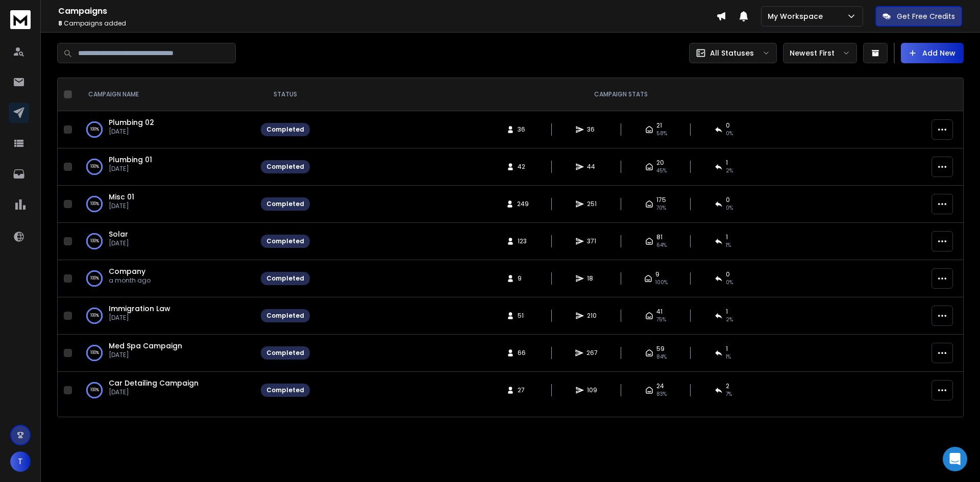 The image size is (980, 482). Describe the element at coordinates (127, 271) in the screenshot. I see `span: Company` at that location.